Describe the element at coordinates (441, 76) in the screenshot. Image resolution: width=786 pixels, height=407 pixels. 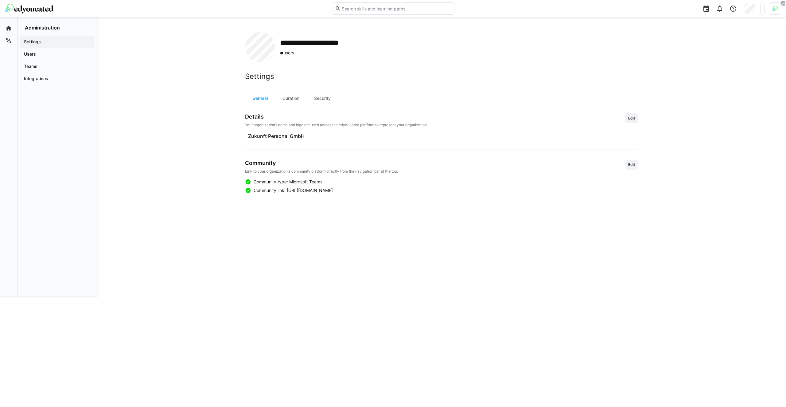
I see `h2: Settings` at that location.